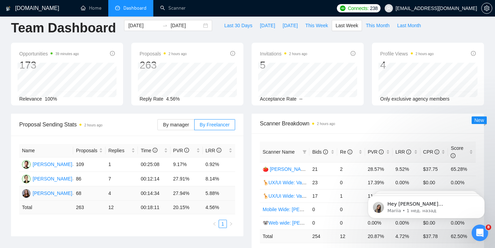 This screenshot has width=495, height=248. I want to click on td: 00:25:08, so click(154, 164).